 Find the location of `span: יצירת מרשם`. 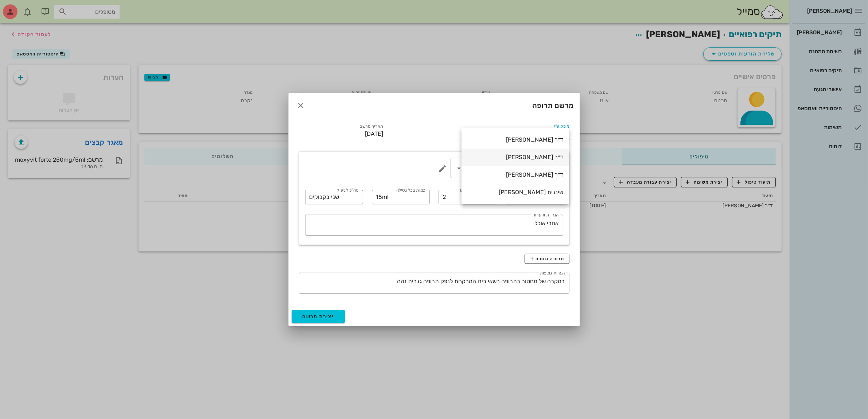

span: יצירת מרשם is located at coordinates (318, 316).